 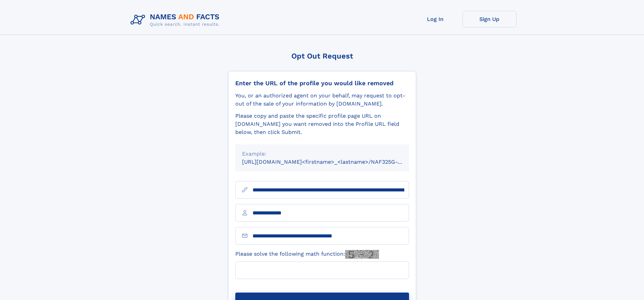 I want to click on div: You, or an authorized agent on your behalf, may request to opt-out of the sale of your informatio..., so click(x=322, y=100).